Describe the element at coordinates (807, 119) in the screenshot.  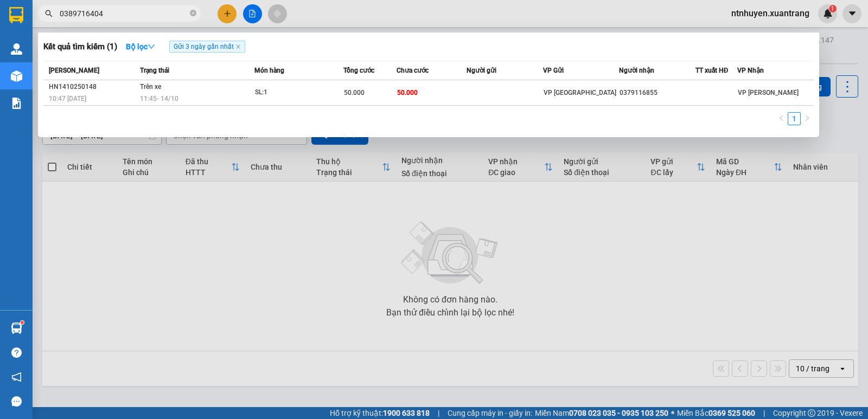
I see `button: right` at that location.